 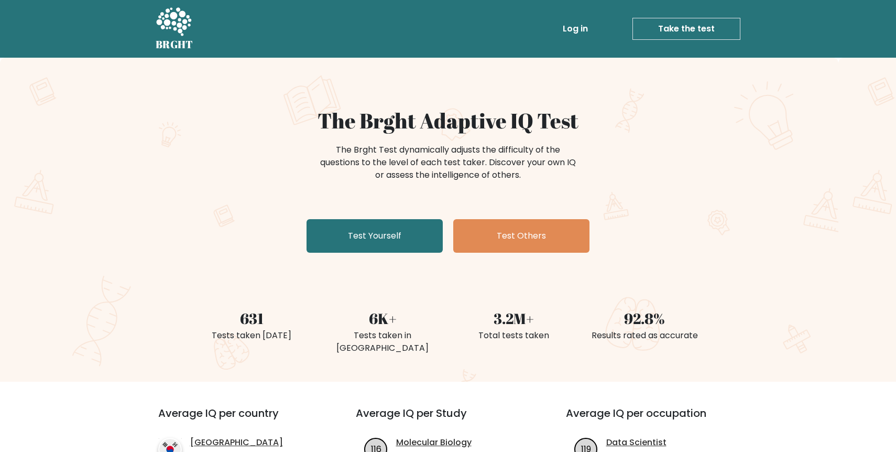 I want to click on a: BRGHT, so click(x=175, y=29).